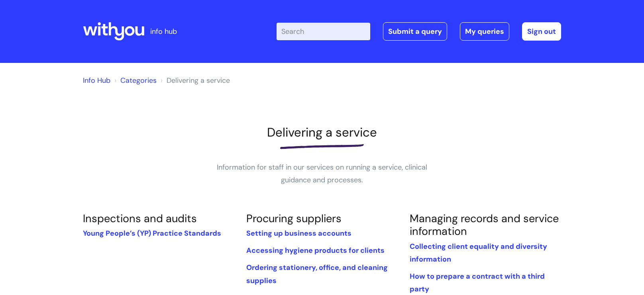 The image size is (644, 295). I want to click on a: Setting up business accounts, so click(299, 234).